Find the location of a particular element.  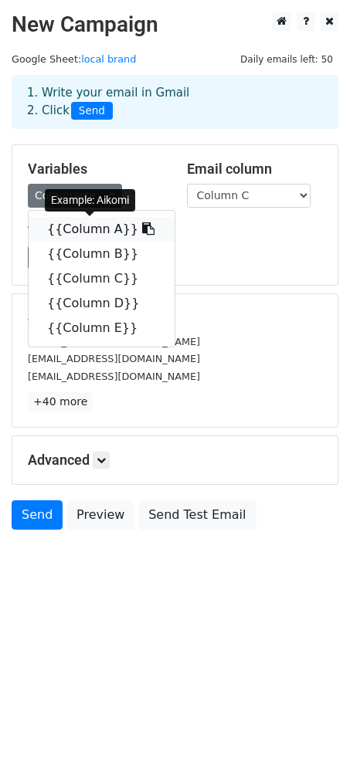

a: {{Column A}} is located at coordinates (101, 229).